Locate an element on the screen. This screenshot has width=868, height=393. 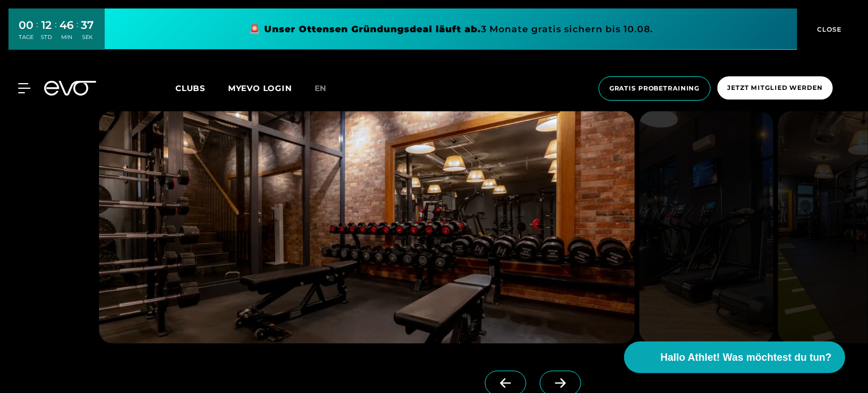
button: Hallo Athlet! Was möchtest du tun? is located at coordinates (734, 358).